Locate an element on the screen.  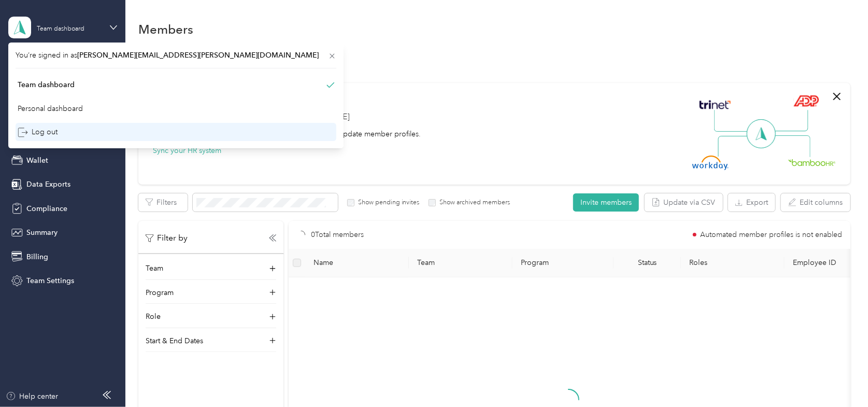
button: Filters is located at coordinates (163, 202).